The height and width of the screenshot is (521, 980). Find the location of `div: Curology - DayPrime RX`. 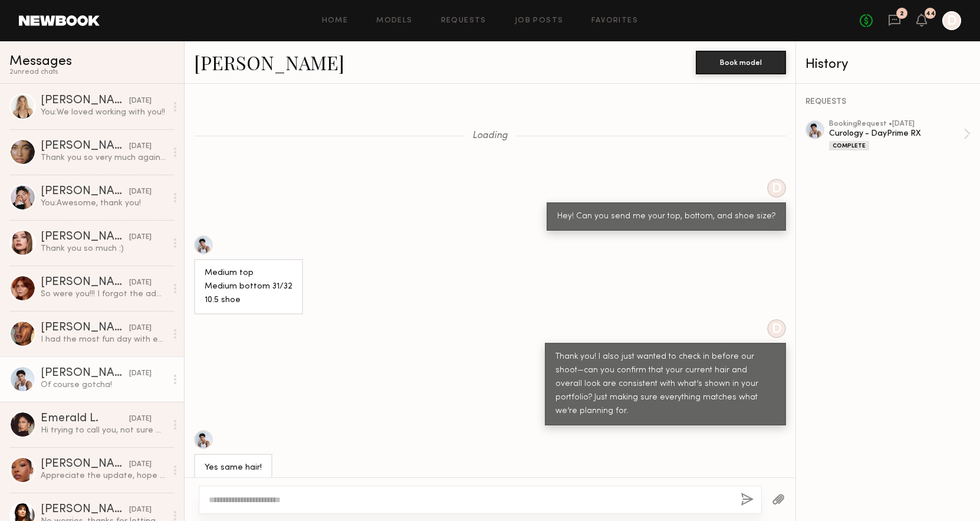

div: Curology - DayPrime RX is located at coordinates (897, 133).